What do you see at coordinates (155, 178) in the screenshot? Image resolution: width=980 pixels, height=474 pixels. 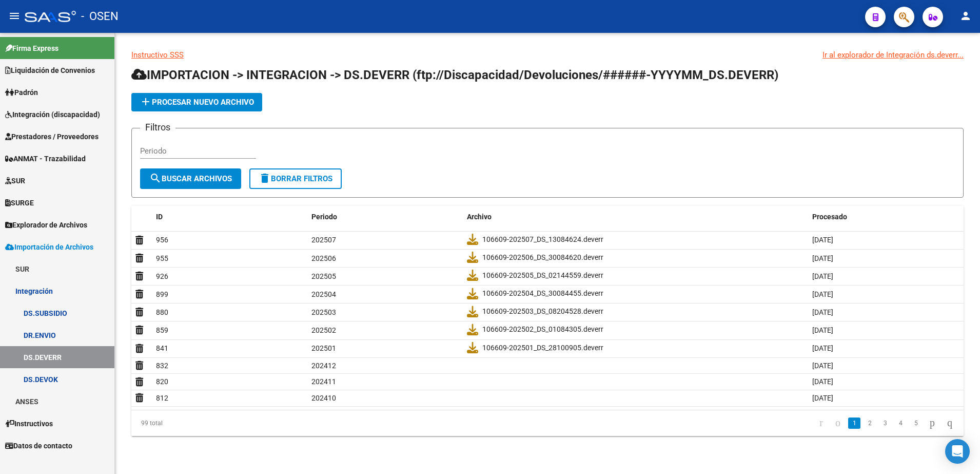 I see `mat-icon: search` at bounding box center [155, 178].